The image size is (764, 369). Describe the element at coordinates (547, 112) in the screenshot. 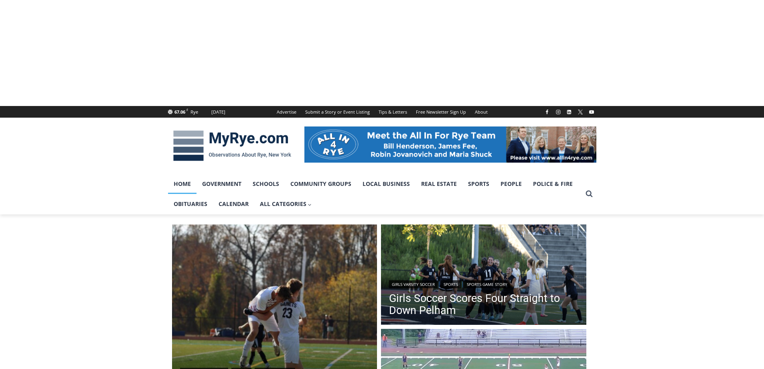

I see `a: Facebook` at that location.